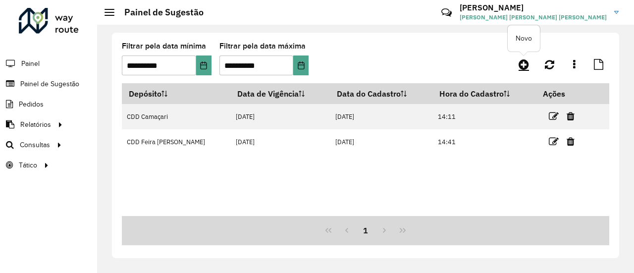 The width and height of the screenshot is (634, 273). Describe the element at coordinates (28, 165) in the screenshot. I see `span: Tático` at that location.